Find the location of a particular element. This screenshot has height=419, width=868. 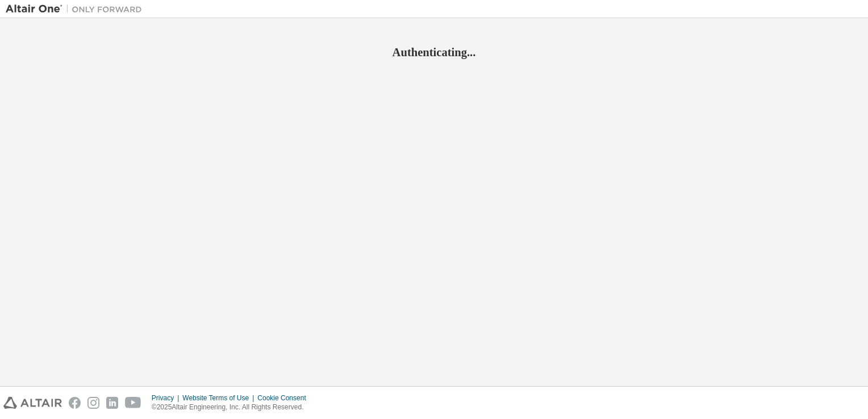

img: facebook.svg is located at coordinates (74, 402).